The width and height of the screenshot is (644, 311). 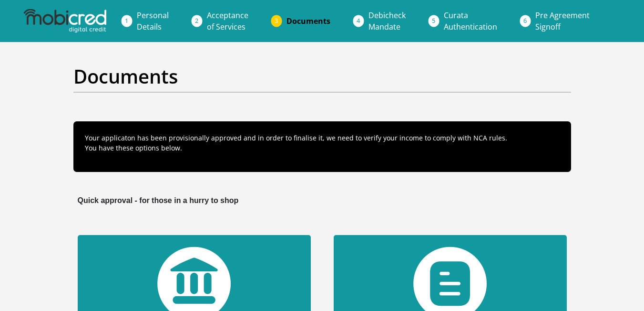 I want to click on a: CurataAuthentication, so click(x=471, y=21).